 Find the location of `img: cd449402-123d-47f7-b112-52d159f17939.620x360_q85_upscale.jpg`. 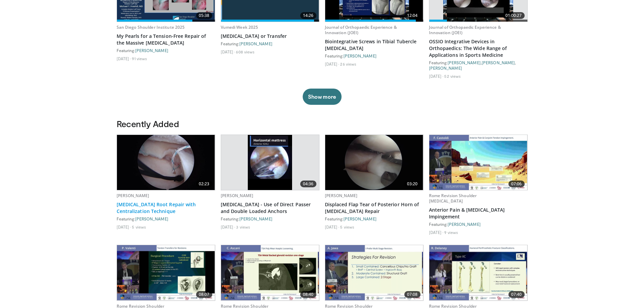

img: cd449402-123d-47f7-b112-52d159f17939.620x360_q85_upscale.jpg is located at coordinates (270, 162).